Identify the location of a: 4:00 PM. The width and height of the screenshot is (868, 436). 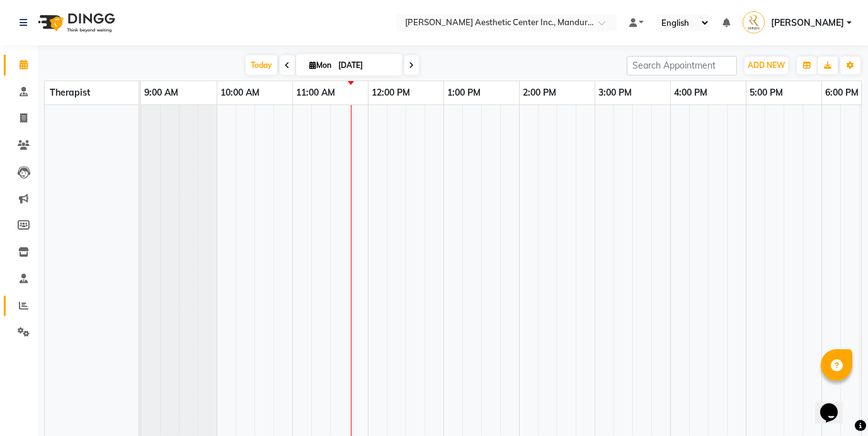
(691, 92).